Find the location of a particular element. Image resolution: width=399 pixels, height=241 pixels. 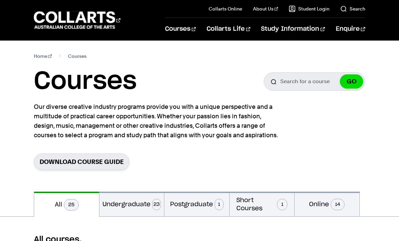

a: Collarts Life is located at coordinates (229, 29).